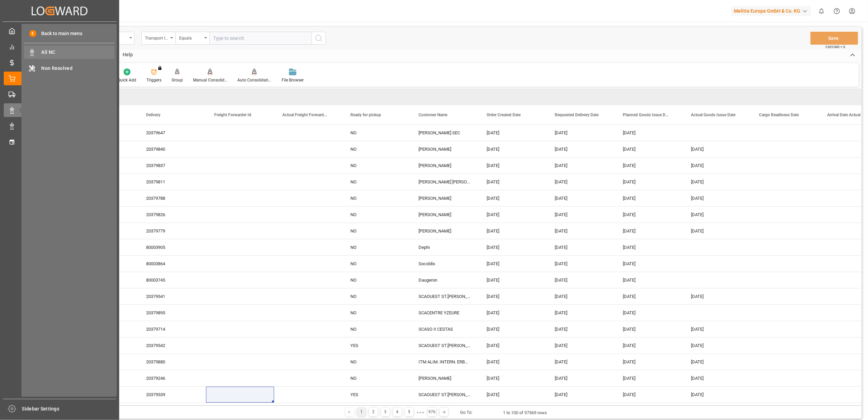  I want to click on div: 20379714, so click(172, 329).